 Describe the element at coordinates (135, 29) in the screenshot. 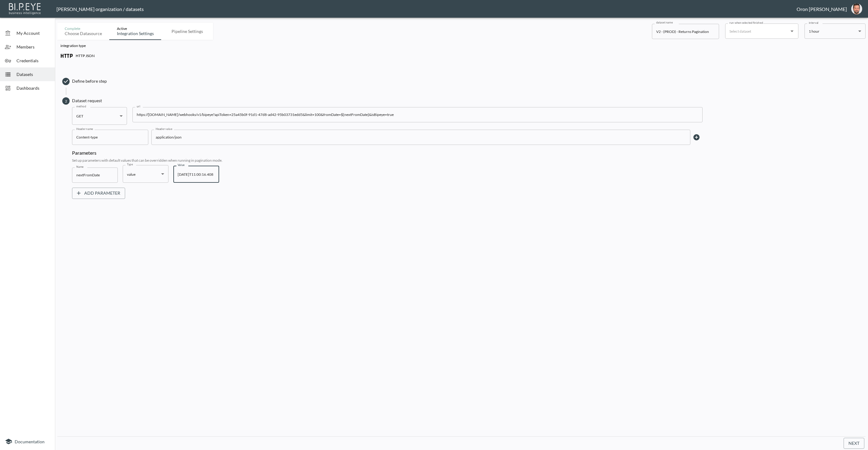

I see `div: Active` at that location.